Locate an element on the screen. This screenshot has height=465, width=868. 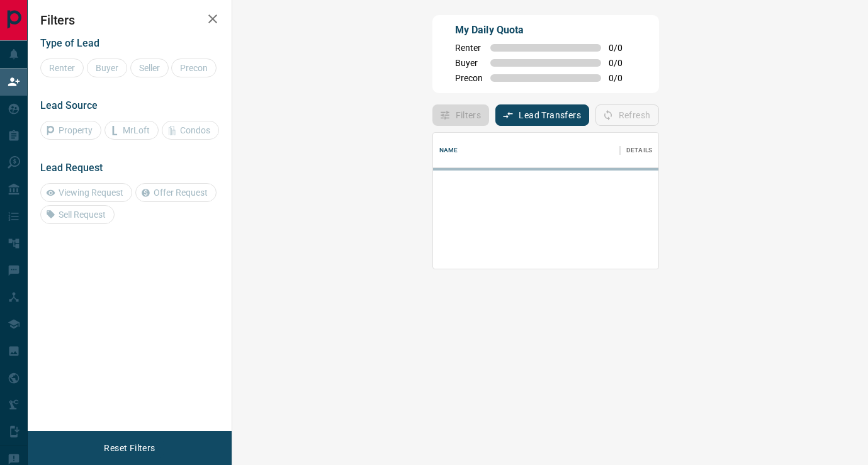
div: Details is located at coordinates (639, 150).